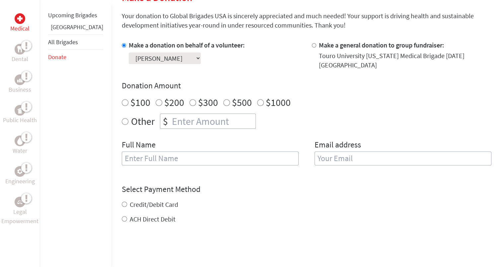  I want to click on a: All Brigades, so click(63, 42).